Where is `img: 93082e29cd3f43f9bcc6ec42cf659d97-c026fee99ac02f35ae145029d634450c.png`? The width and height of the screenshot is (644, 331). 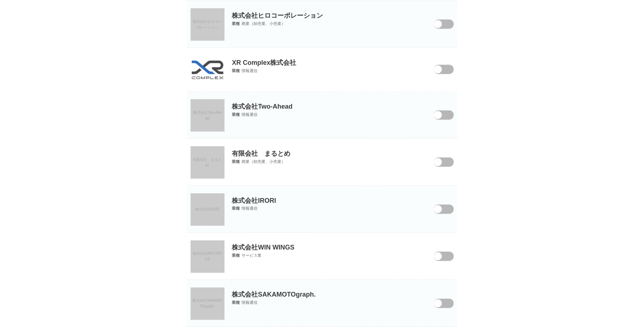
img: 93082e29cd3f43f9bcc6ec42cf659d97-c026fee99ac02f35ae145029d634450c.png is located at coordinates (208, 70).